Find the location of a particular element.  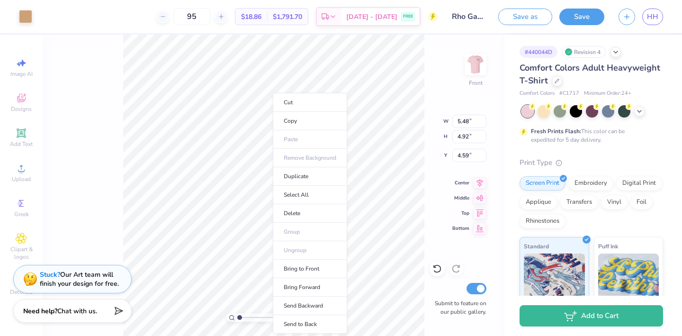

span: HH is located at coordinates (653, 17).